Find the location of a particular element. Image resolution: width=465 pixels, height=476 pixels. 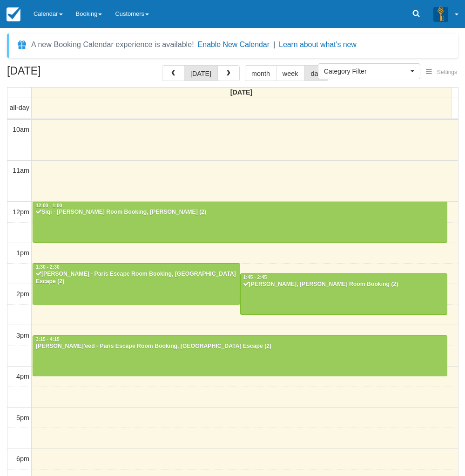

span: Category Filter is located at coordinates (366, 71).